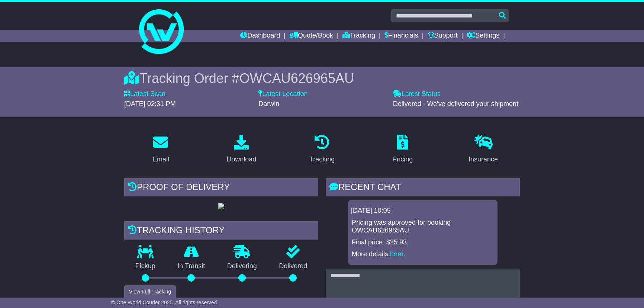 This screenshot has height=308, width=644. I want to click on a: Email, so click(161, 150).